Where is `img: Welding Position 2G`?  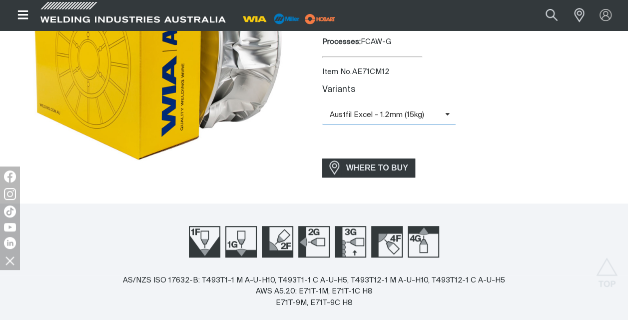 img: Welding Position 2G is located at coordinates (314, 241).